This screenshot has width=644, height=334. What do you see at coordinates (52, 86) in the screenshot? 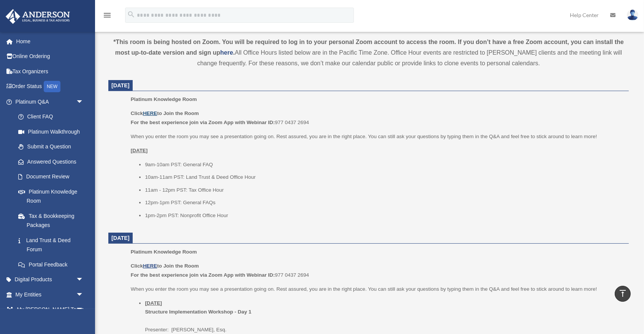
I see `div: NEW` at bounding box center [52, 86].